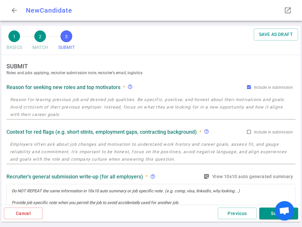 The height and width of the screenshot is (227, 302). What do you see at coordinates (249, 176) in the screenshot?
I see `button: sticky_note_2View 10x10 auto generated summary` at bounding box center [249, 176].